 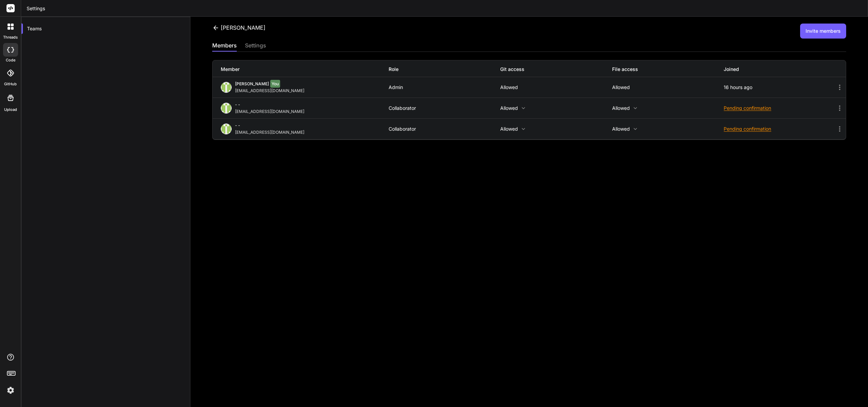 I want to click on div: Admin, so click(x=445, y=87).